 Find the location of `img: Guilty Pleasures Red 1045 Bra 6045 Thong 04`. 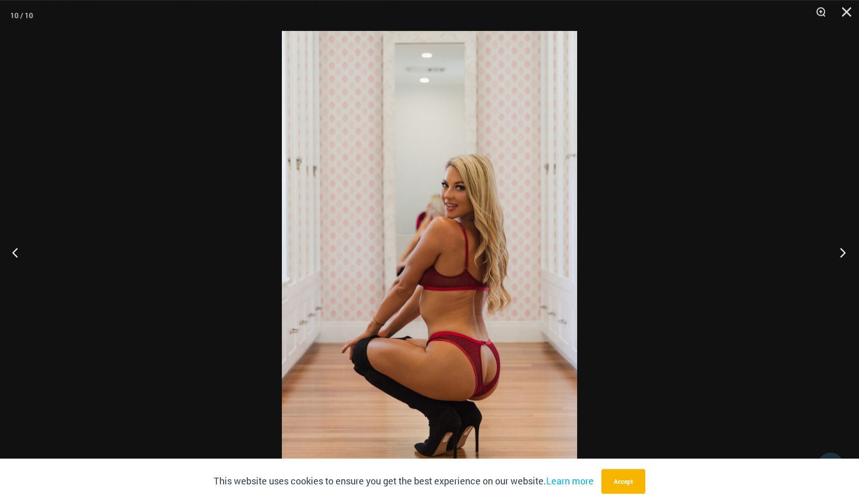

img: Guilty Pleasures Red 1045 Bra 6045 Thong 04 is located at coordinates (429, 252).